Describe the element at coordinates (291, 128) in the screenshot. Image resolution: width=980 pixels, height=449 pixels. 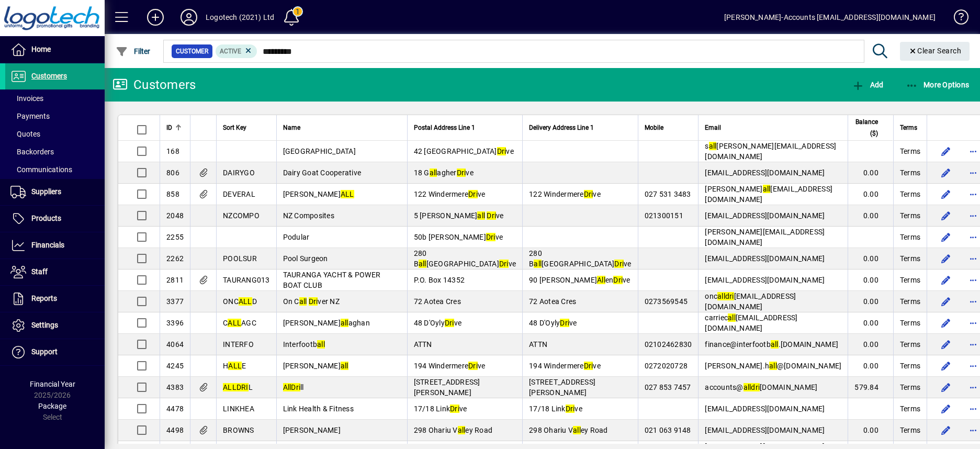
I see `span: Name` at that location.